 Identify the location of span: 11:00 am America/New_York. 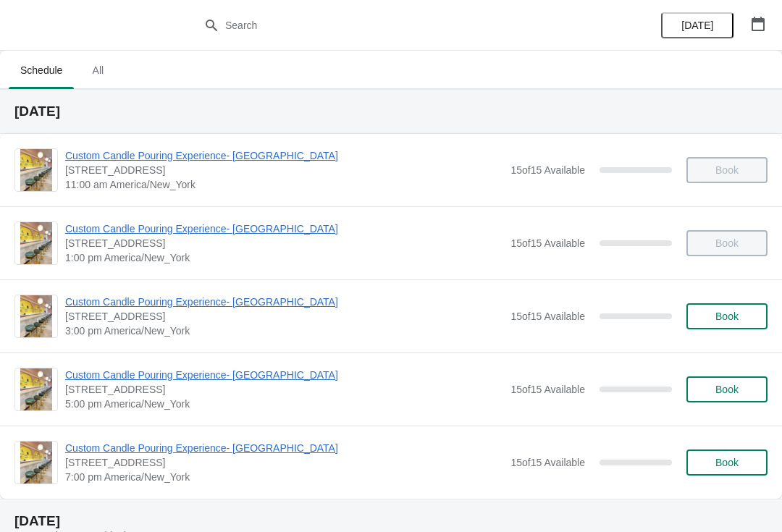
(284, 185).